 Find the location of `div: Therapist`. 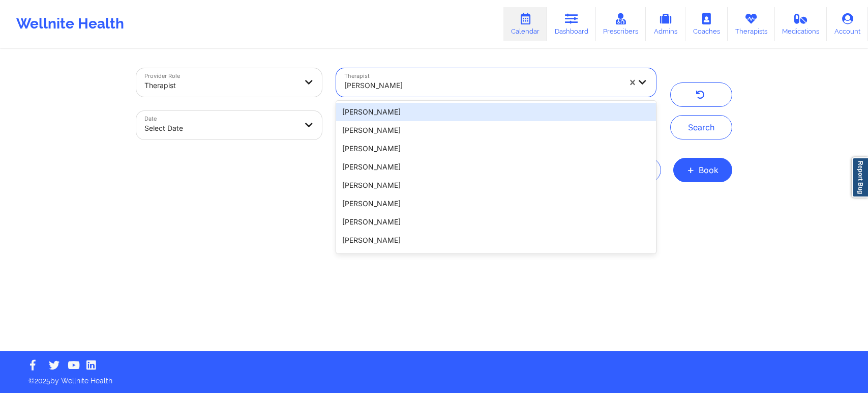

div: Therapist is located at coordinates (221, 86).